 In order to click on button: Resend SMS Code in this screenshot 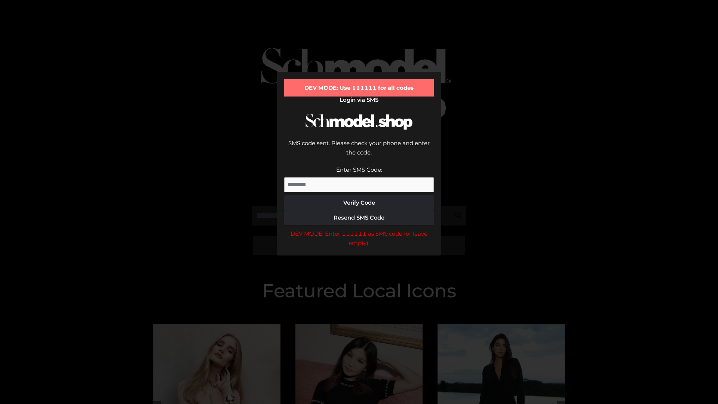, I will do `click(359, 218)`.